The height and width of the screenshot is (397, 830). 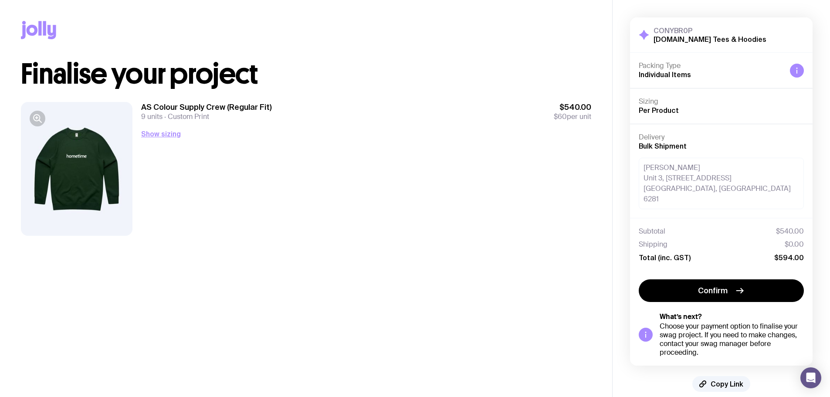 What do you see at coordinates (731, 317) in the screenshot?
I see `h5: What’s next?` at bounding box center [731, 317].